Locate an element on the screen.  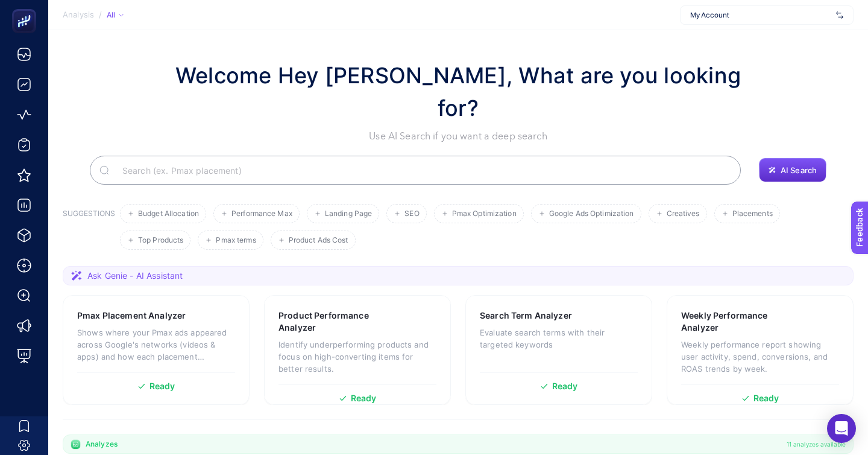
img: svg%3e is located at coordinates (840, 15).